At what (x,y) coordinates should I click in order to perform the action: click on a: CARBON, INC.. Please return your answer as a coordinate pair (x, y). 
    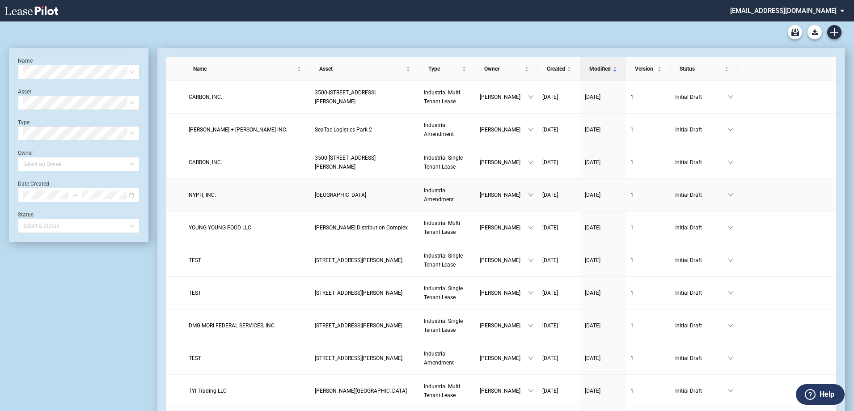
    Looking at the image, I should click on (247, 97).